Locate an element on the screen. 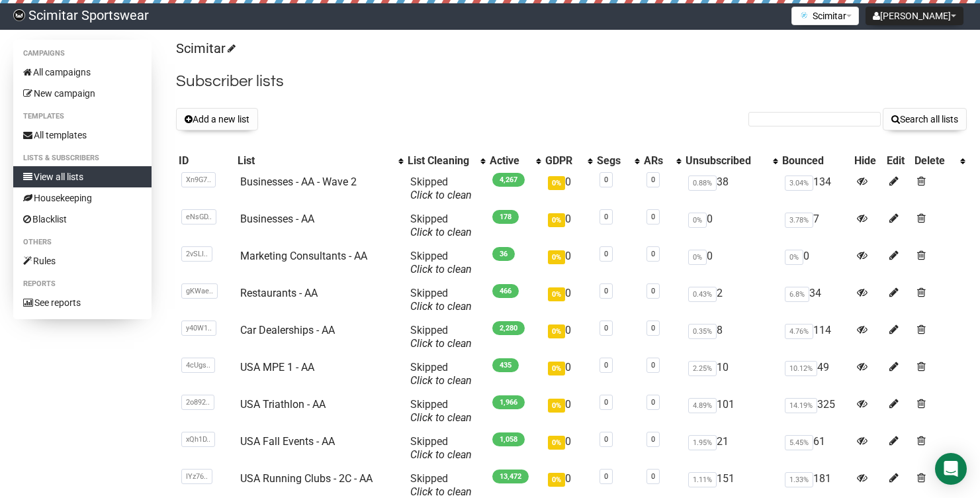 This screenshot has width=980, height=498. span: 4.89% is located at coordinates (702, 405).